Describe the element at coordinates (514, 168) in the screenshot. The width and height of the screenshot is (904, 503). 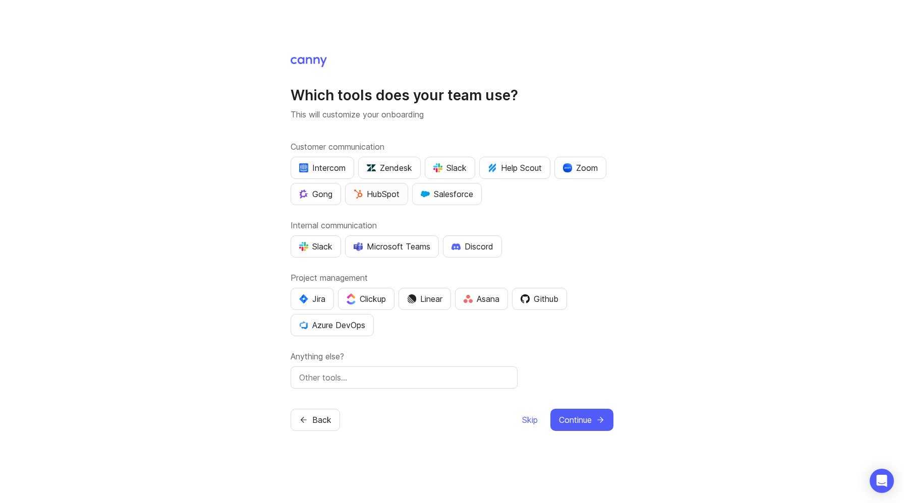
I see `div: Help Scout` at that location.